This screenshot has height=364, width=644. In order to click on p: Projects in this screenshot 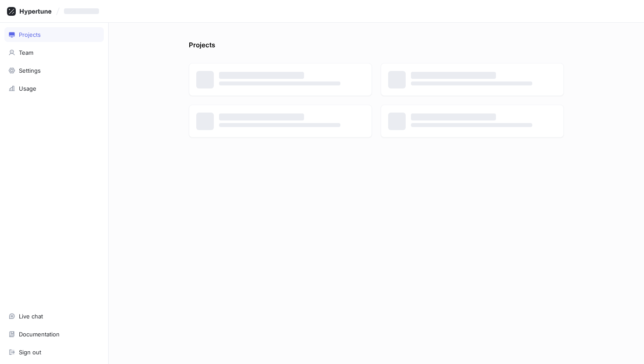, I will do `click(202, 47)`.